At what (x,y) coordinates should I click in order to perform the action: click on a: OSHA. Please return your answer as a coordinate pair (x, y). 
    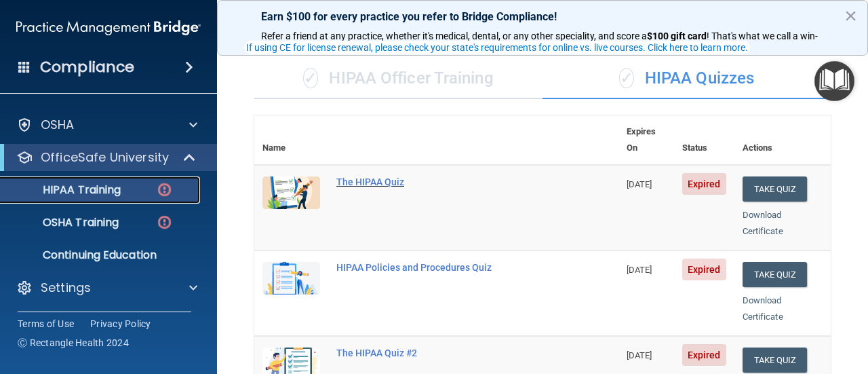
    Looking at the image, I should click on (106, 125).